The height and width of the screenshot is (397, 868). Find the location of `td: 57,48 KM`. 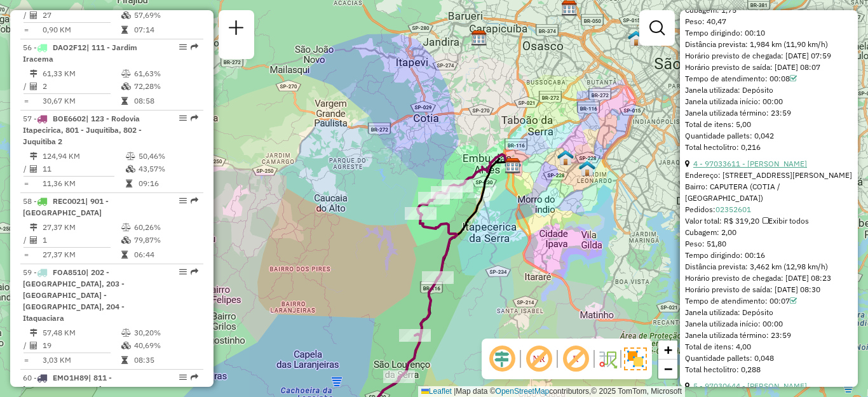

td: 57,48 KM is located at coordinates (81, 333).